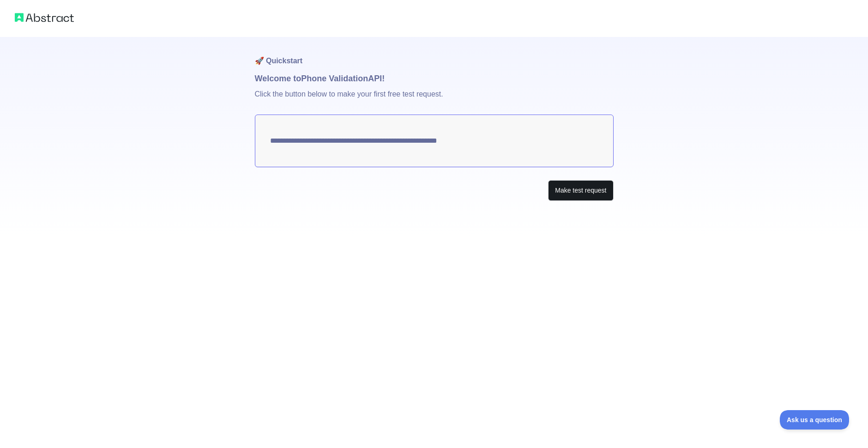 This screenshot has width=868, height=448. I want to click on img: Abstract logo, so click(44, 17).